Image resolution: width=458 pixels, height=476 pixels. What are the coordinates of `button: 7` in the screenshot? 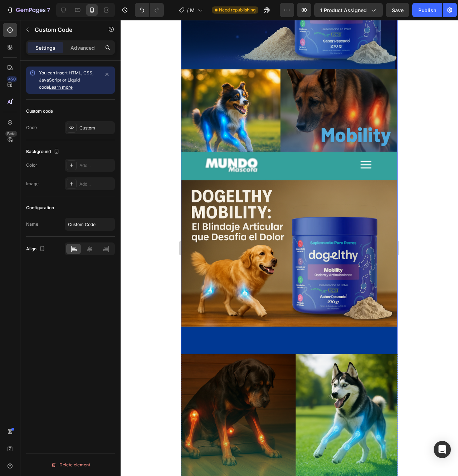 It's located at (28, 10).